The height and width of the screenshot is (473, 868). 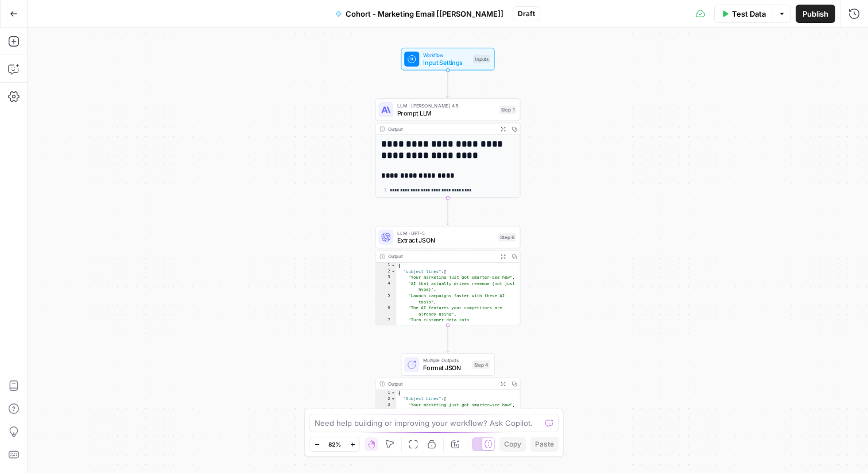 I want to click on g: Edge from step_6 to step_4, so click(x=448, y=338).